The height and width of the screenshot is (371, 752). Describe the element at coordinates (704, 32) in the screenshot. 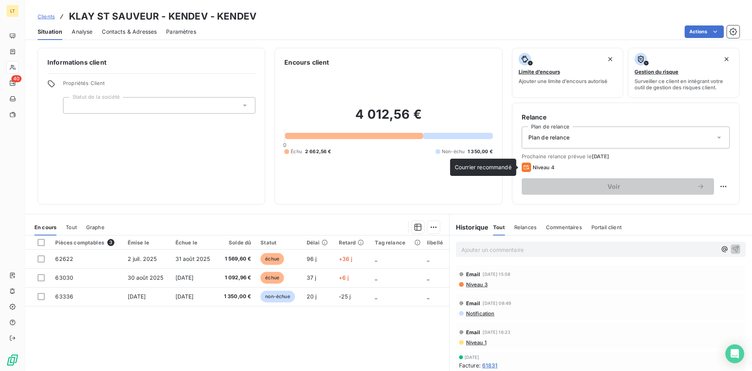

I see `button: Actions` at that location.